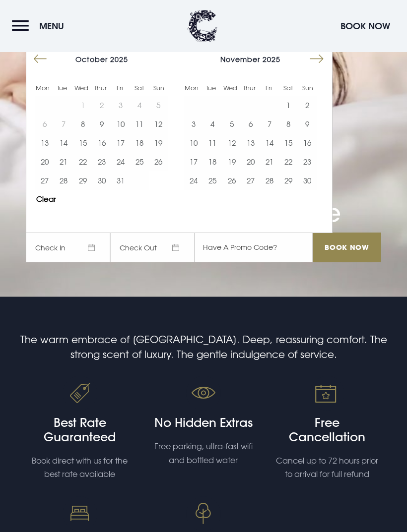 This screenshot has width=407, height=532. Describe the element at coordinates (250, 180) in the screenshot. I see `td: Choose Thursday, November 27, 2025 as your start date.` at that location.